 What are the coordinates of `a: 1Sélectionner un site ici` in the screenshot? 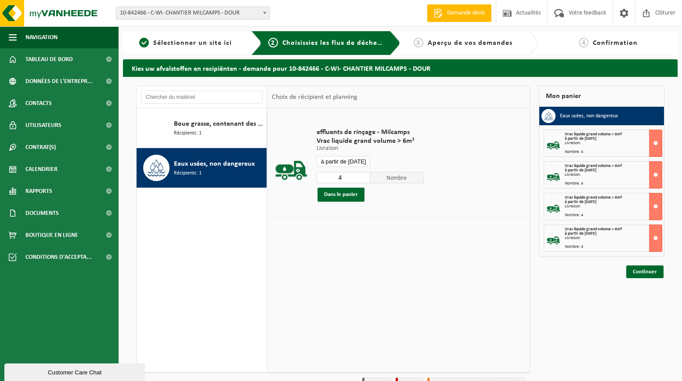 It's located at (186, 43).